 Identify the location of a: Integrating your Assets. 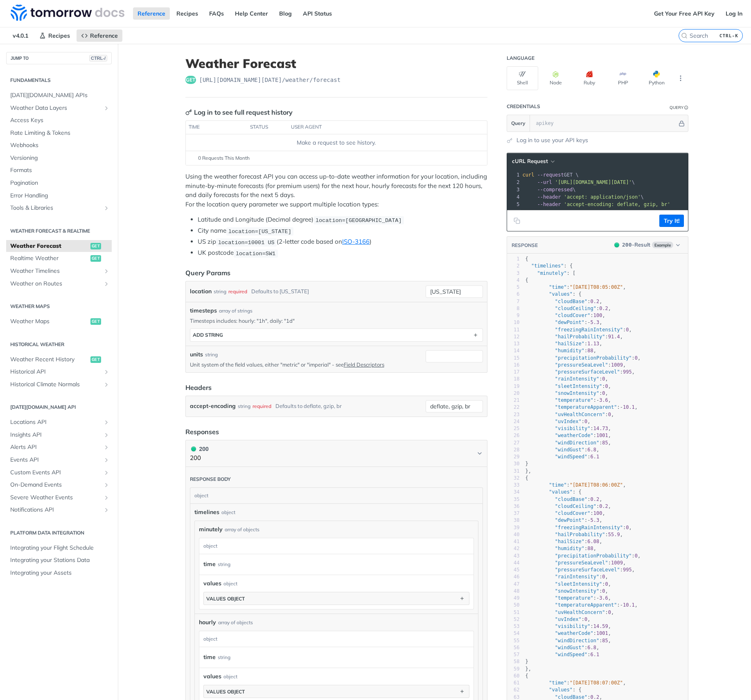
(59, 572).